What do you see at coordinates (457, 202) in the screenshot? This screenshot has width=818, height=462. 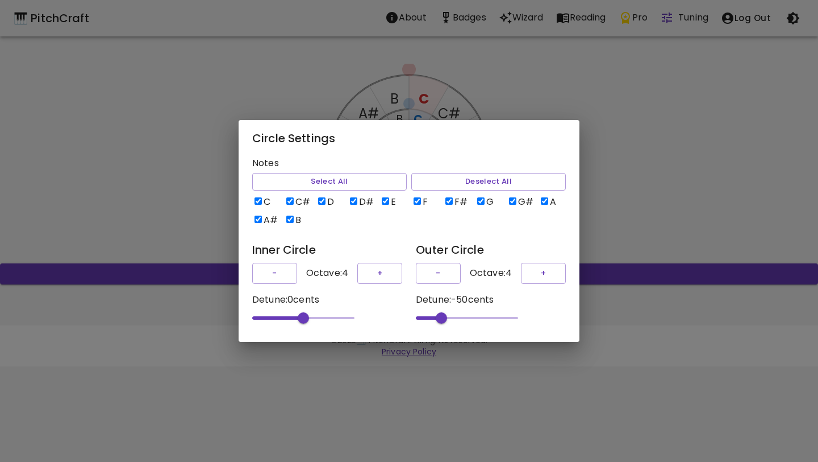 I see `label: F#` at bounding box center [457, 202].